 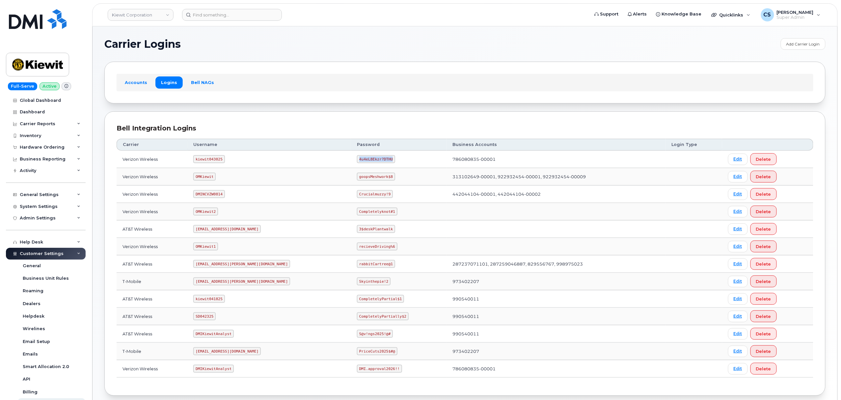 What do you see at coordinates (556, 176) in the screenshot?
I see `td: 313102649-00001, 922932454-00001, 922932454-00009` at bounding box center [556, 176].